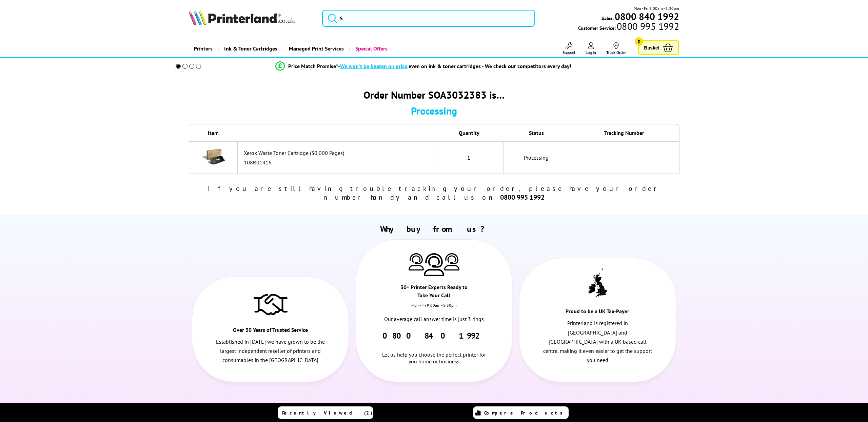 This screenshot has width=868, height=422. Describe the element at coordinates (522, 197) in the screenshot. I see `b: 0800 995 1992` at that location.